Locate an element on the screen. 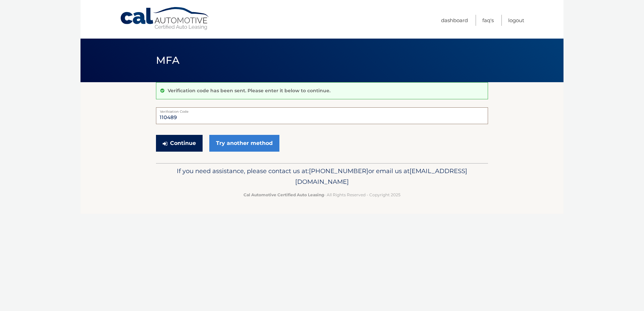  span: MFA is located at coordinates (168, 60).